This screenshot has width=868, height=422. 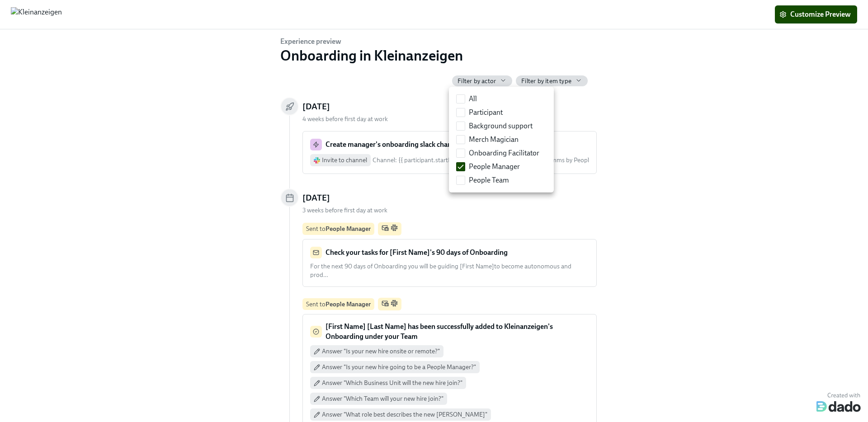 I want to click on span: People Manager, so click(x=495, y=167).